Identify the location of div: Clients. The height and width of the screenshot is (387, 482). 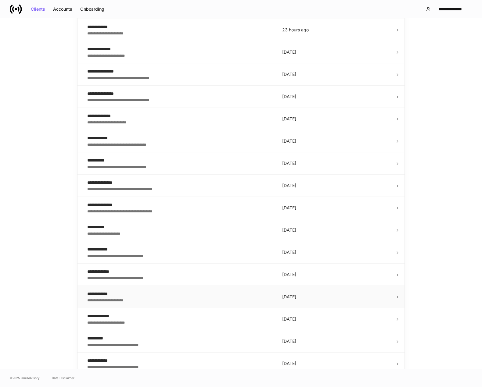
(38, 9).